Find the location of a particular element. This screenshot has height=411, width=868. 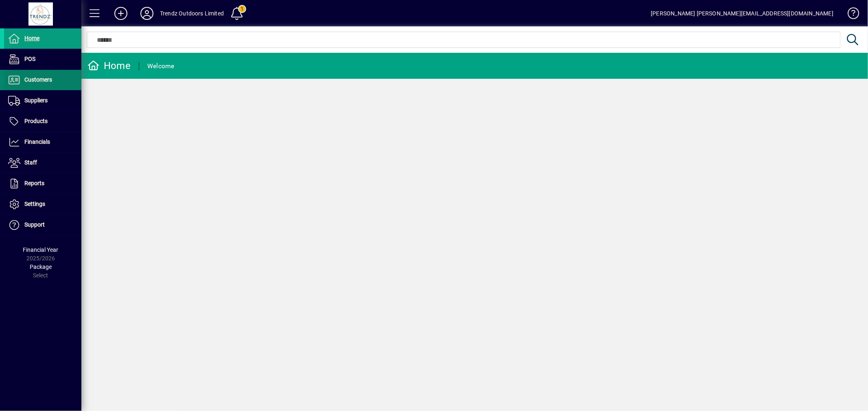

a: Suppliers is located at coordinates (43, 101).